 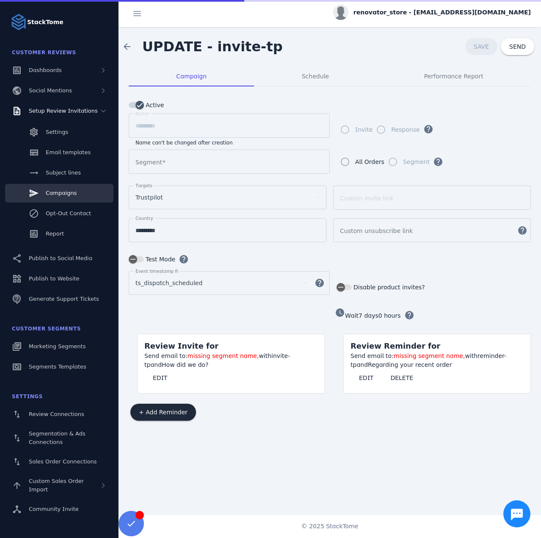 What do you see at coordinates (142, 113) in the screenshot?
I see `mat-label: Name` at bounding box center [142, 113].